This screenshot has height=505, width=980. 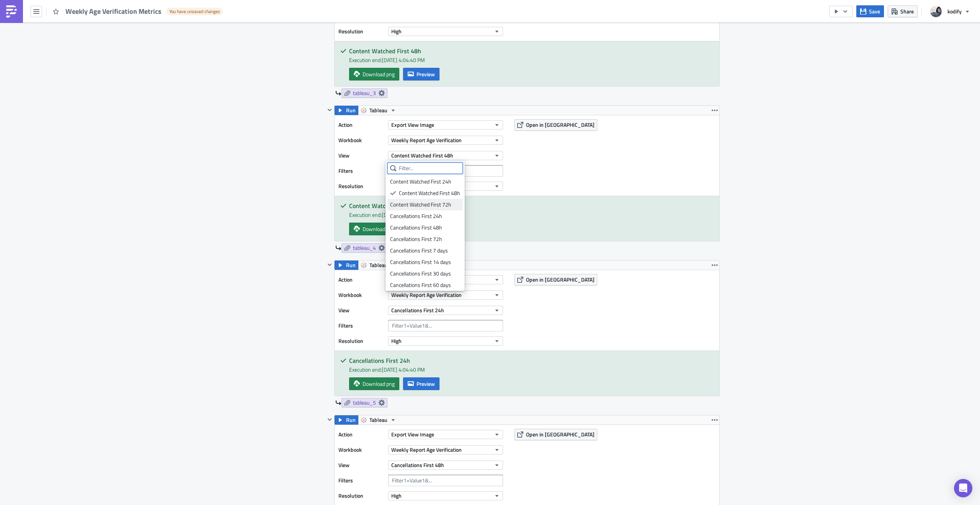 I want to click on img: PushMetrics, so click(x=11, y=11).